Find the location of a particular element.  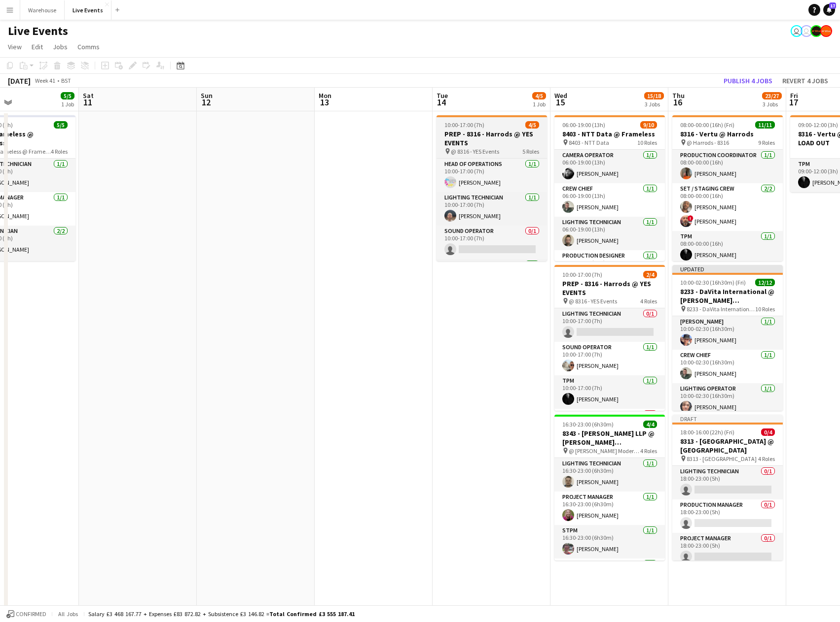

h3: PREP - 8316 - Harrods @ YES EVENTS is located at coordinates (492, 139).